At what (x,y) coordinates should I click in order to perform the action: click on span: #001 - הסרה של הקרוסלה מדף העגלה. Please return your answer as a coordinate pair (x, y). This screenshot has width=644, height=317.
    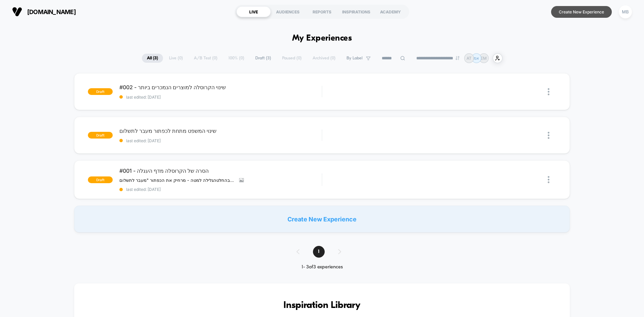
    Looking at the image, I should click on (220, 171).